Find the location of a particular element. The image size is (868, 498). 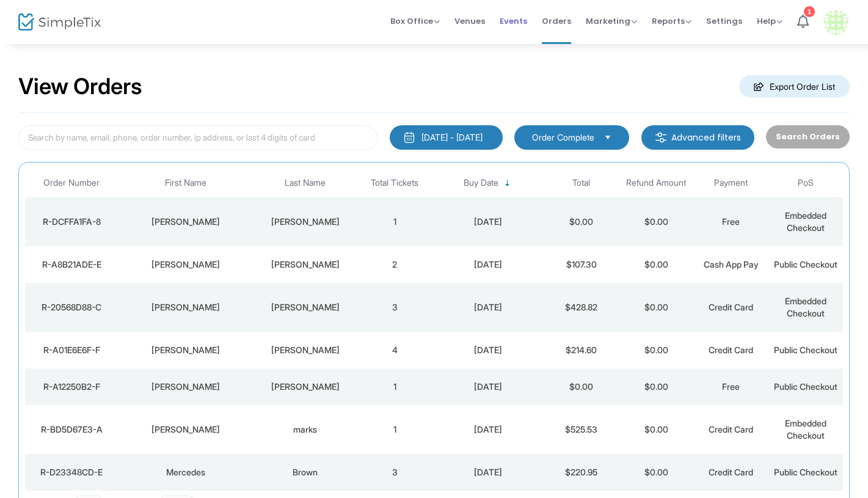

h2: View Orders is located at coordinates (80, 87).